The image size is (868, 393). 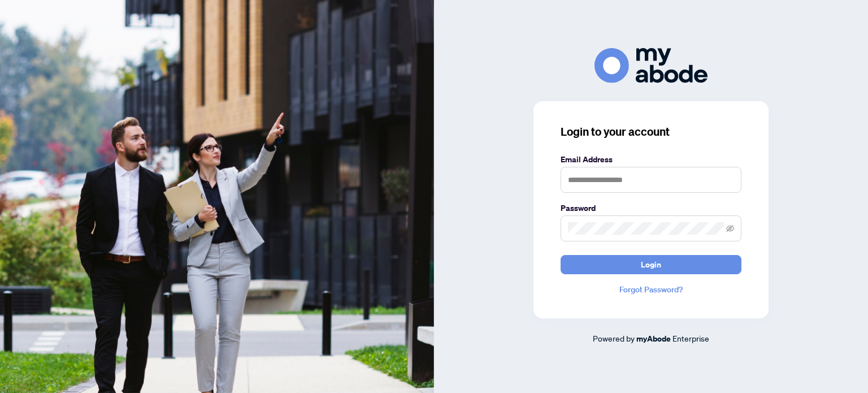 I want to click on label: Password, so click(x=651, y=208).